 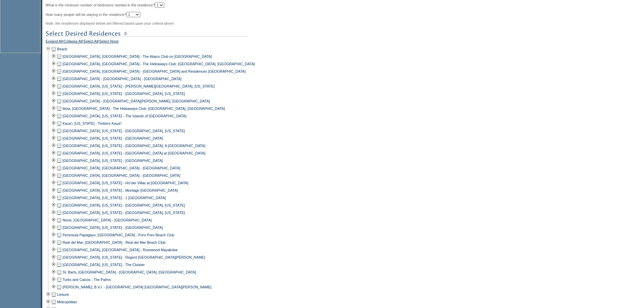 What do you see at coordinates (109, 42) in the screenshot?
I see `a: Select None` at bounding box center [109, 42].